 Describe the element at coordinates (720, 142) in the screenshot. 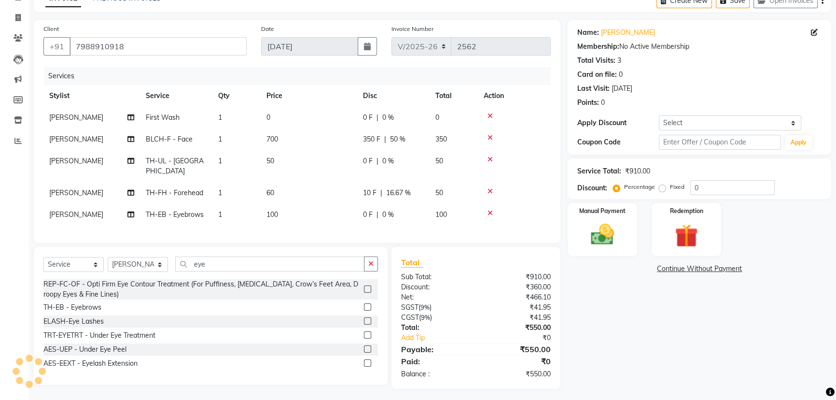

I see `input: Enter Offer / Coupon Code` at that location.